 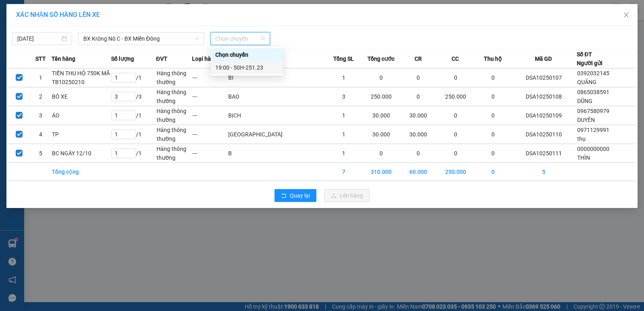 I want to click on td: BÔ XE, so click(x=81, y=96).